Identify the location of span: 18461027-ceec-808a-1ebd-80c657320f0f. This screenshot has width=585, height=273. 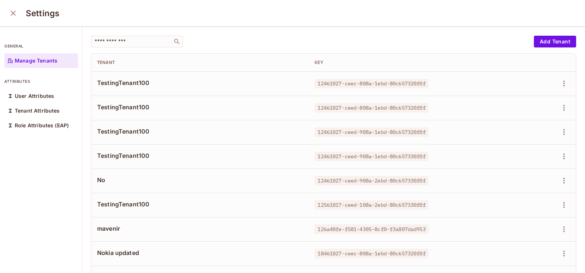
(371, 253).